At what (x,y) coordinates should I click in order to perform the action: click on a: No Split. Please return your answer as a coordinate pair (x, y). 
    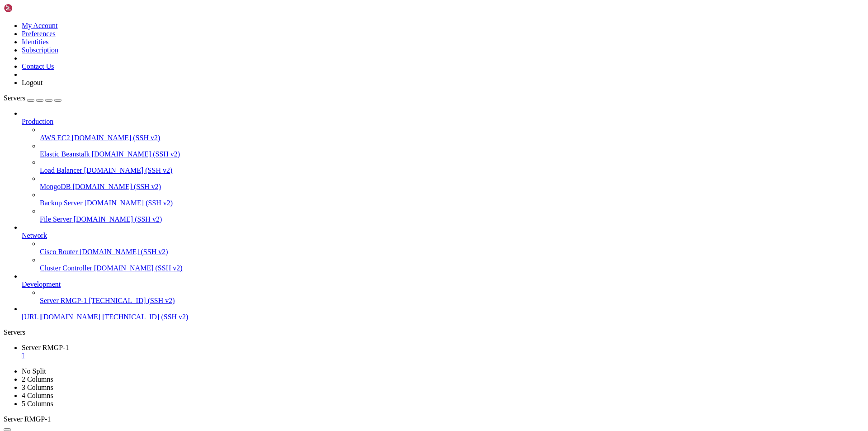
    Looking at the image, I should click on (34, 371).